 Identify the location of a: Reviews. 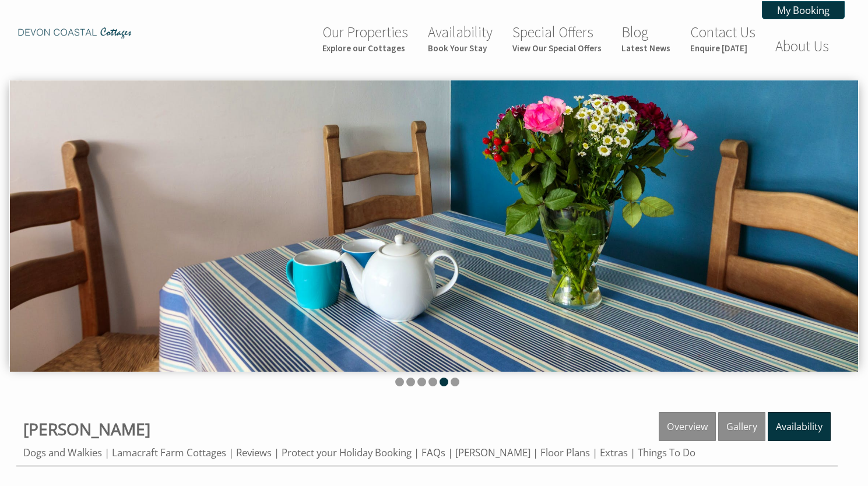
(254, 452).